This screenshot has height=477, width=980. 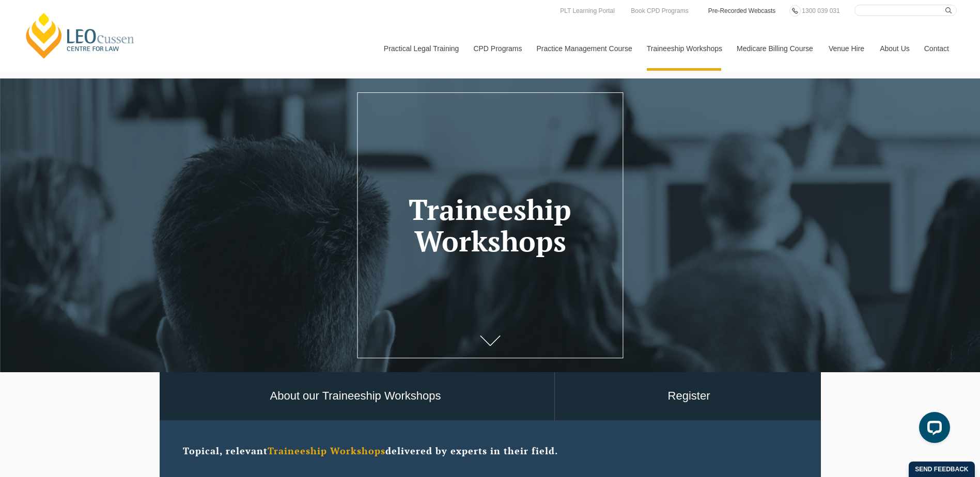 I want to click on p: Topical, relevant delivered by experts in their field., so click(x=490, y=452).